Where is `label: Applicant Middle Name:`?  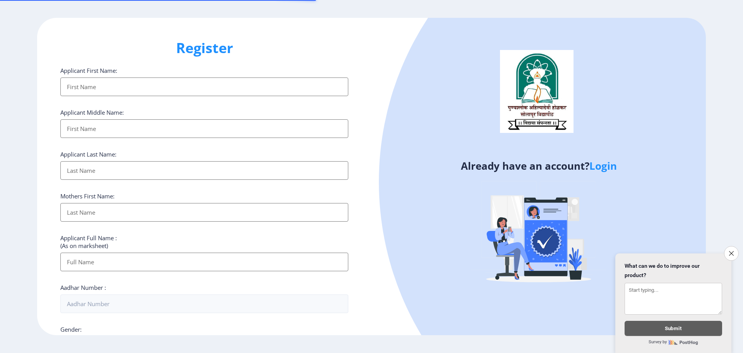
label: Applicant Middle Name: is located at coordinates (92, 112).